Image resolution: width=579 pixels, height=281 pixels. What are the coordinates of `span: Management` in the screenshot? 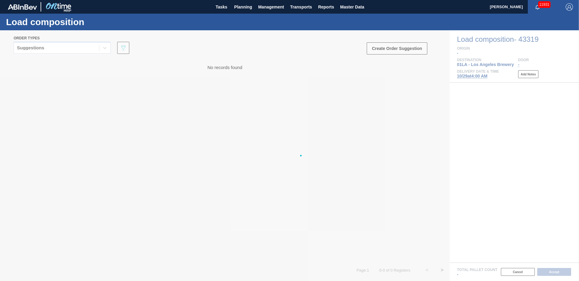 It's located at (271, 7).